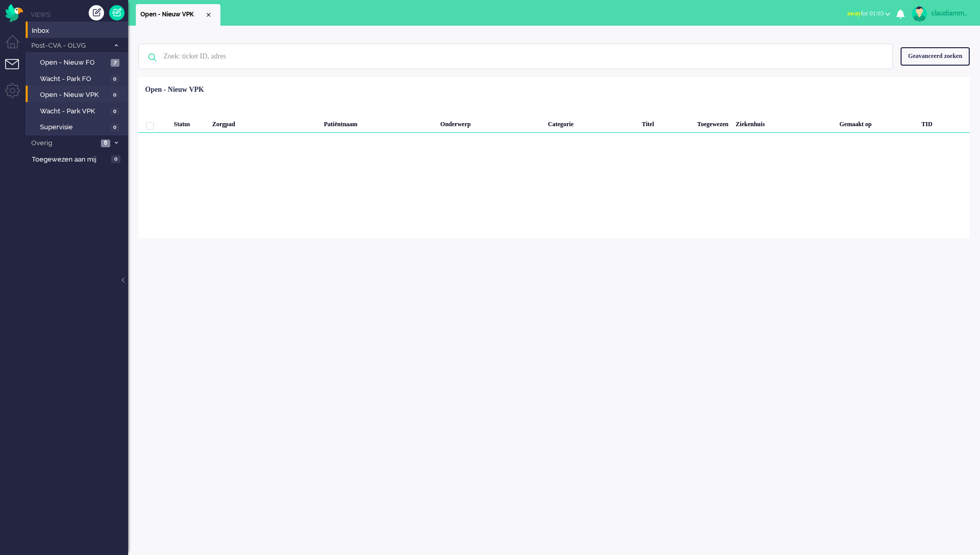 This screenshot has width=980, height=555. I want to click on div: Status, so click(189, 122).